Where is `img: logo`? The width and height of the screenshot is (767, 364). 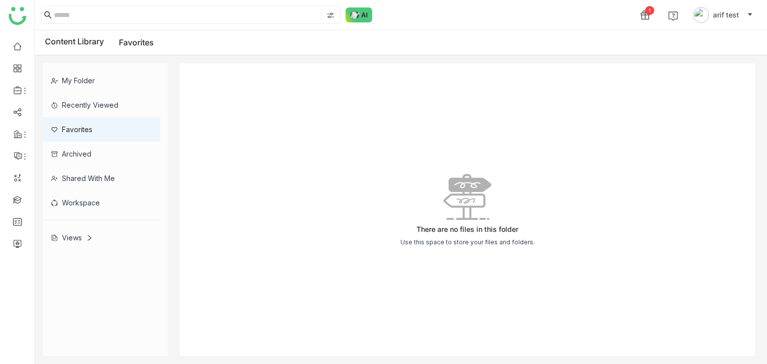
img: logo is located at coordinates (17, 16).